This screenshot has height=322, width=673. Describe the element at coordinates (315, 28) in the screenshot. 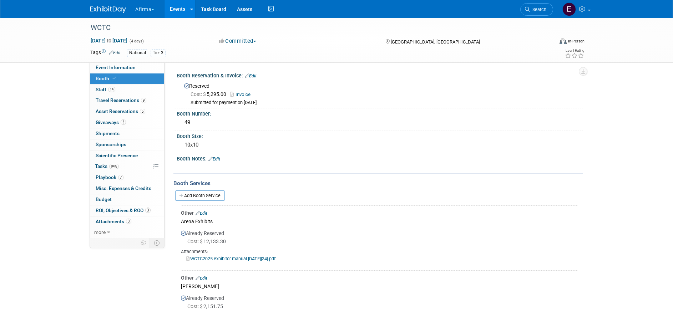

I see `div: WCTC` at that location.